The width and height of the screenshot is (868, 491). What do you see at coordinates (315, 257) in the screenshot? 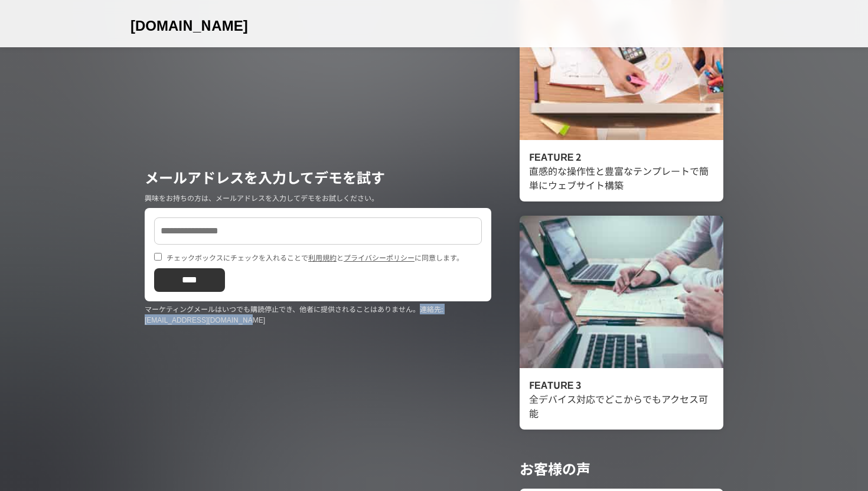
I see `label: チェックボックスにチェックを入れることで と に同意します。` at bounding box center [315, 257].